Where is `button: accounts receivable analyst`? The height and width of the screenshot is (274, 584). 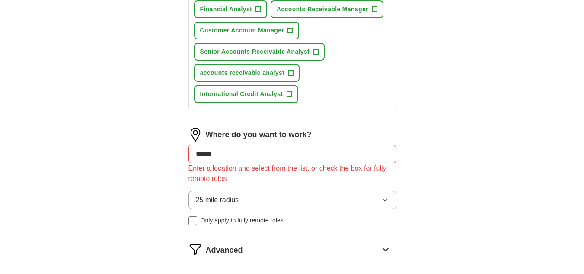 button: accounts receivable analyst is located at coordinates (247, 73).